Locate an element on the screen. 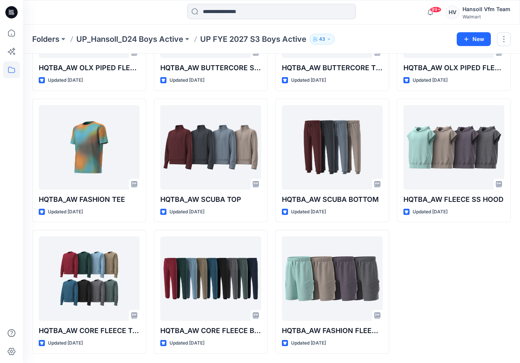 The height and width of the screenshot is (363, 520). span: 99+ is located at coordinates (436, 10).